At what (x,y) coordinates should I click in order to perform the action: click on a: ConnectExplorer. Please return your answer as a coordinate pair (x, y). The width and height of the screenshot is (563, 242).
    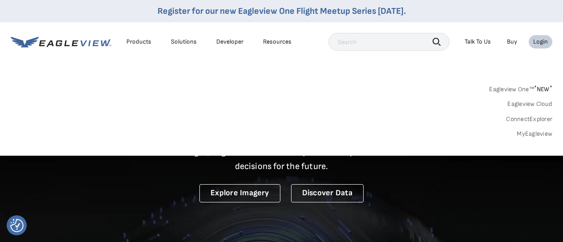
    Looking at the image, I should click on (529, 119).